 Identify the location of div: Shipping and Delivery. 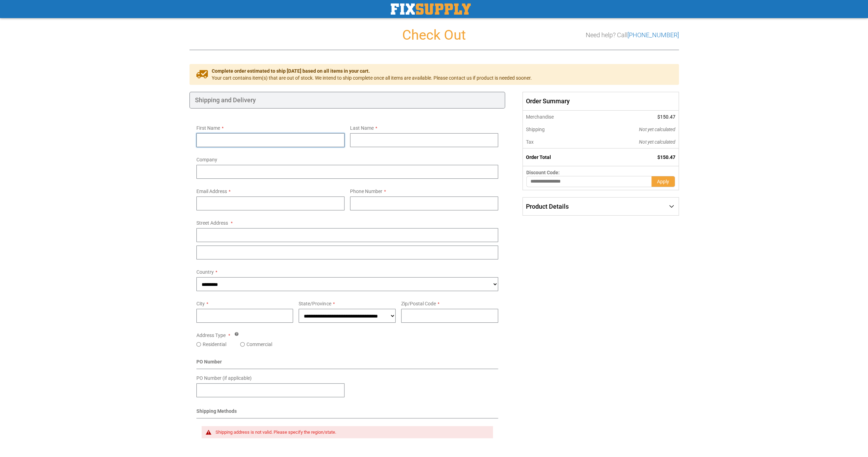
(347, 100).